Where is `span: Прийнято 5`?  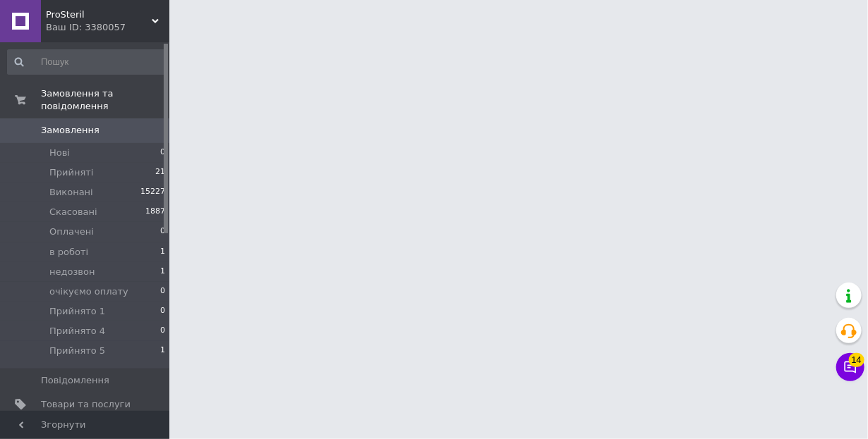 span: Прийнято 5 is located at coordinates (77, 351).